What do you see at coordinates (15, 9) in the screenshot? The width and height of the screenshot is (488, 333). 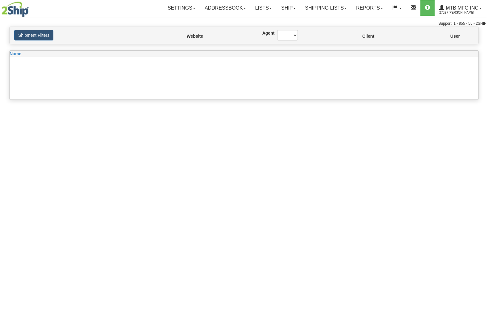 I see `img: logo2702.jpg` at bounding box center [15, 9].